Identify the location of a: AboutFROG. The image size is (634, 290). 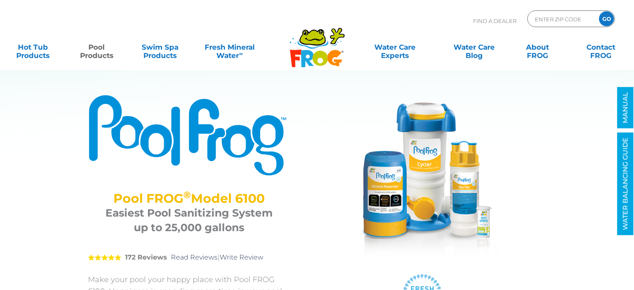
(537, 47).